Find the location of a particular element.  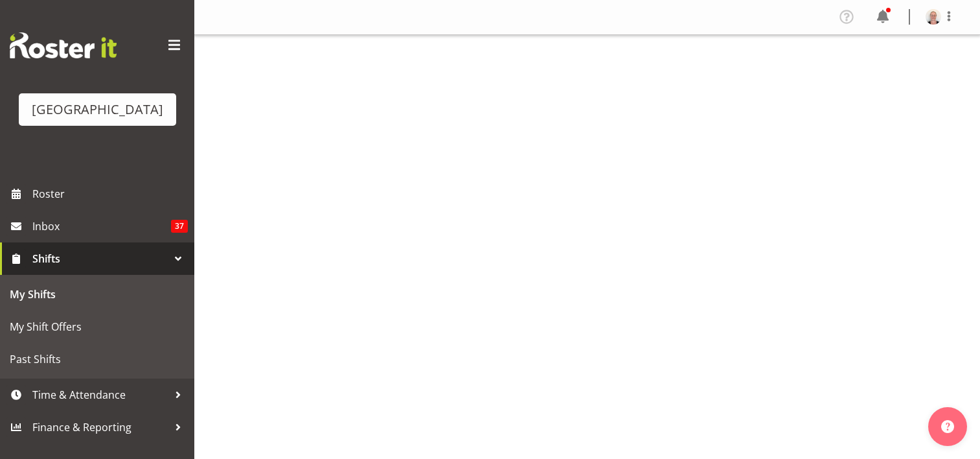

span: Shifts is located at coordinates (100, 258).